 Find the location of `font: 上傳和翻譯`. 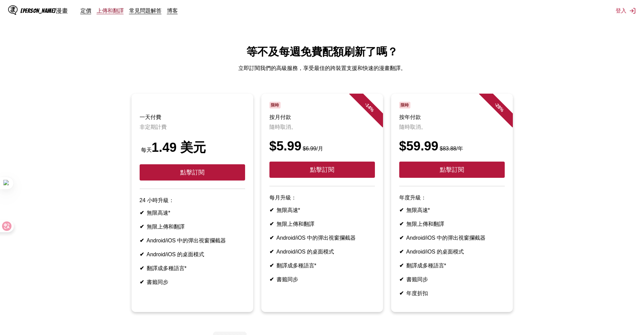

font: 上傳和翻譯 is located at coordinates (110, 10).